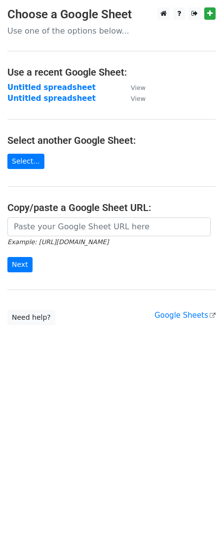 This screenshot has height=555, width=223. What do you see at coordinates (112, 31) in the screenshot?
I see `p: Use one of the options below...` at bounding box center [112, 31].